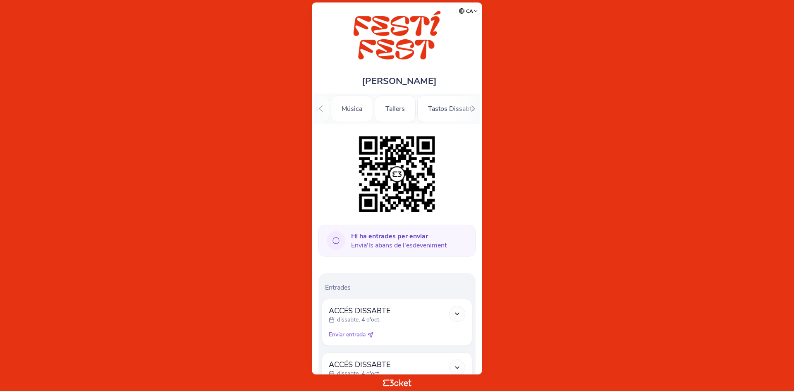 The image size is (794, 391). What do you see at coordinates (395, 108) in the screenshot?
I see `a: Tallers` at bounding box center [395, 108].